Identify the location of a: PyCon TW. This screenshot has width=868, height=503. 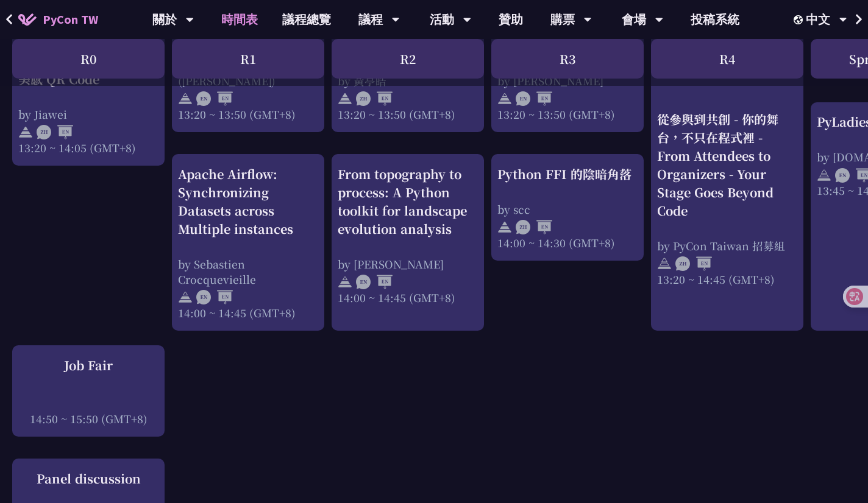
(58, 19).